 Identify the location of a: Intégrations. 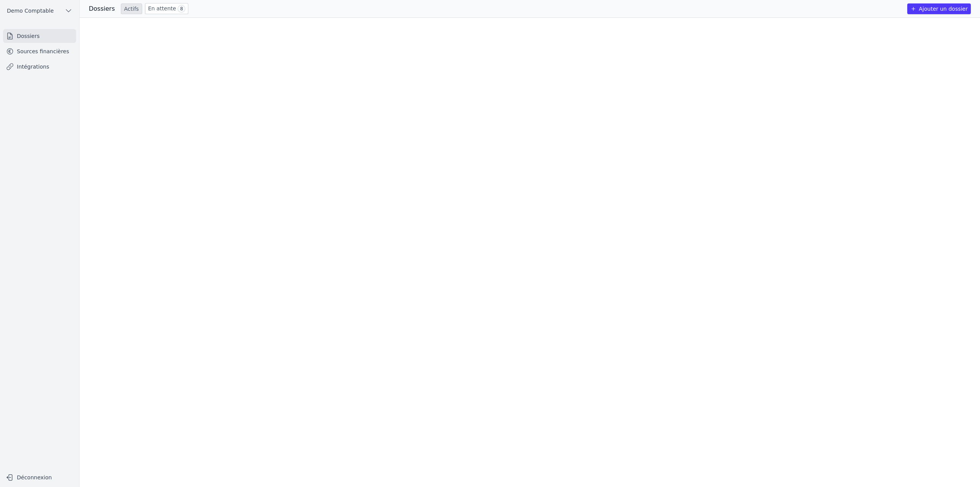
(39, 67).